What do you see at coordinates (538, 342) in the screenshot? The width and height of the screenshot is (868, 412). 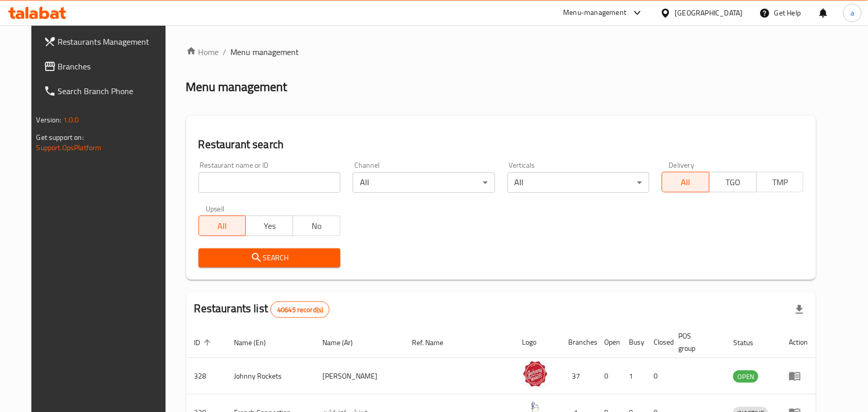 I see `th: Logo` at bounding box center [538, 342].